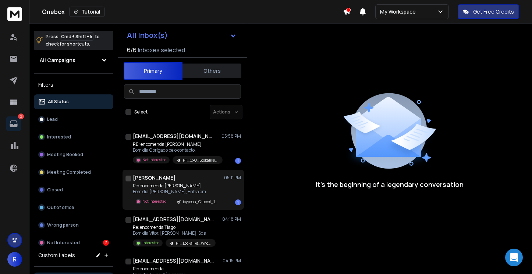 The image size is (532, 274). I want to click on p: Lead, so click(52, 119).